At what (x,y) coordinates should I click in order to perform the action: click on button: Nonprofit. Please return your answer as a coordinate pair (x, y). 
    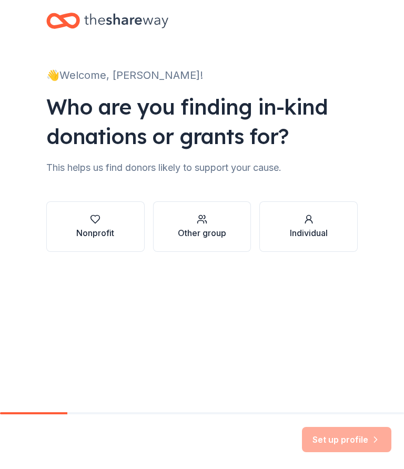
    Looking at the image, I should click on (95, 227).